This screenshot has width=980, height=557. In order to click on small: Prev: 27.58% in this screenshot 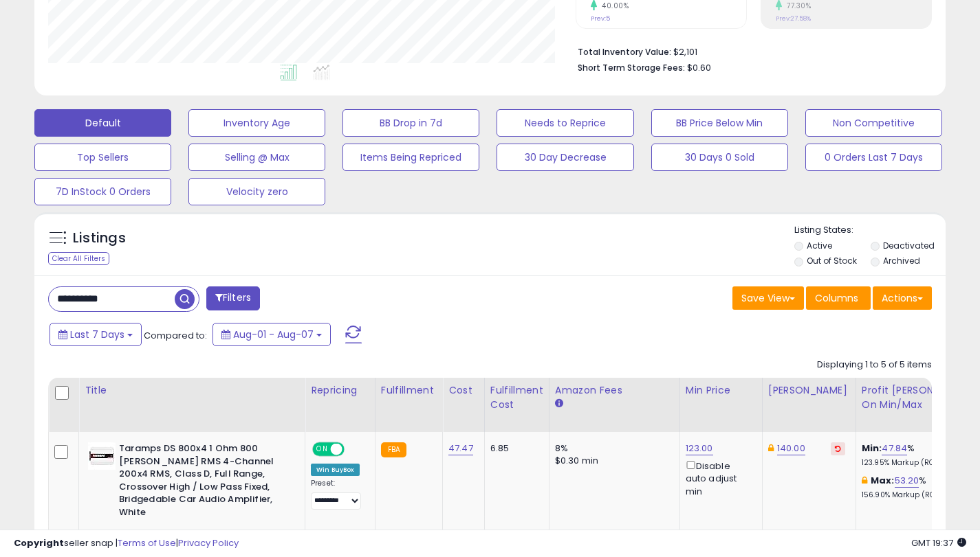, I will do `click(792, 19)`.